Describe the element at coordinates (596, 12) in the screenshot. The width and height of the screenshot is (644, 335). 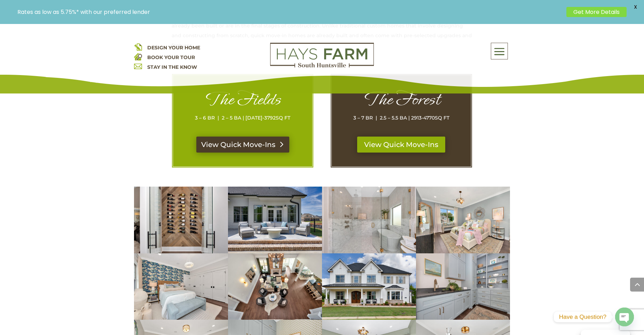
I see `a: Get More Details` at that location.